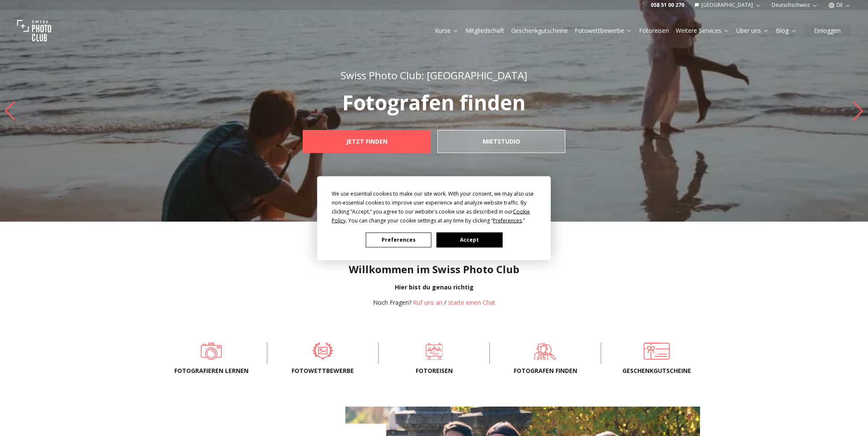 The height and width of the screenshot is (436, 868). I want to click on button: Accept, so click(469, 239).